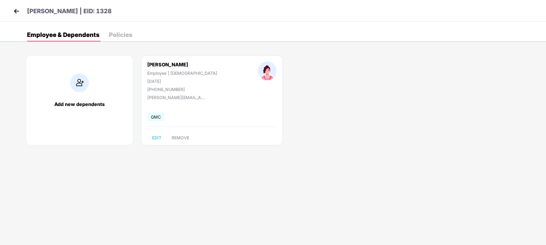 This screenshot has width=546, height=245. Describe the element at coordinates (80, 83) in the screenshot. I see `img: addIcon` at that location.